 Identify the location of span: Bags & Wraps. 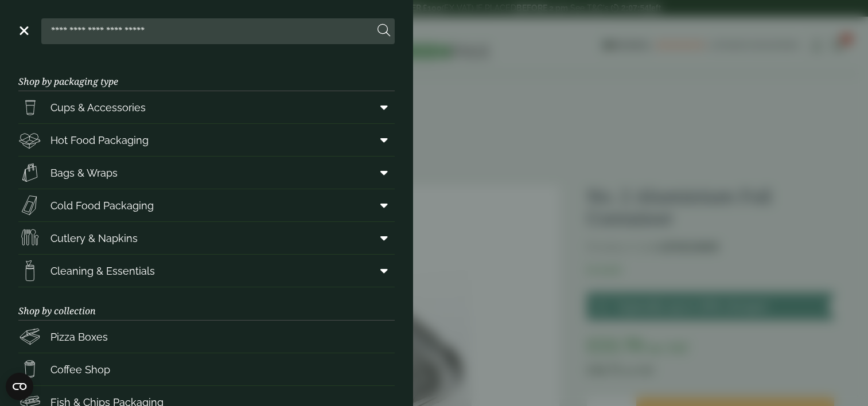
(84, 172).